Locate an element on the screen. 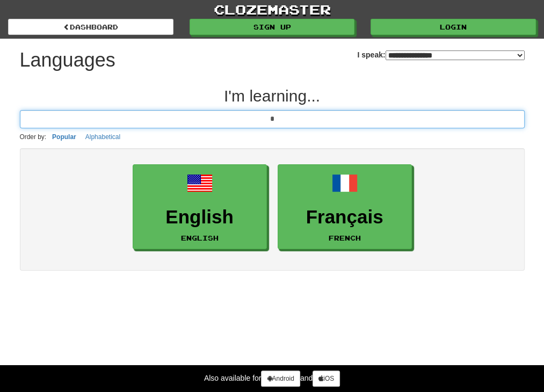 This screenshot has width=544, height=392. h3: Français is located at coordinates (345, 217).